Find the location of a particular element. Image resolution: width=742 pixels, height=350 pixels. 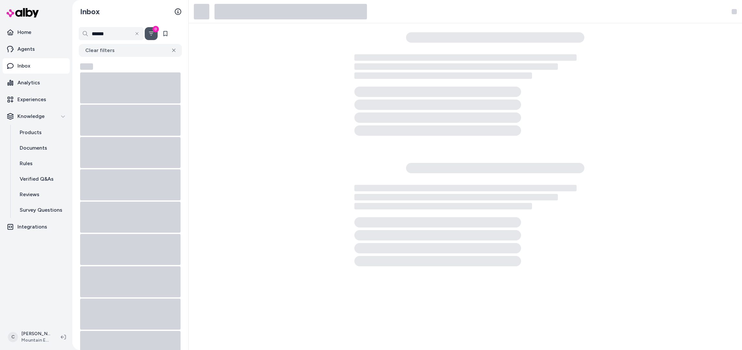

button: Filter is located at coordinates (151, 34).